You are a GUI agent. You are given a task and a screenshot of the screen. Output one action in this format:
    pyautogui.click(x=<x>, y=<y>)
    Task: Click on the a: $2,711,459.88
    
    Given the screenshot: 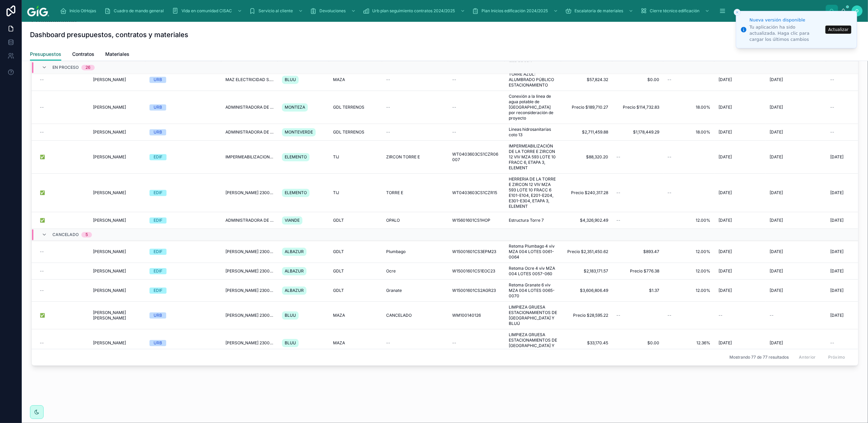 What is the action you would take?
    pyautogui.click(x=587, y=132)
    